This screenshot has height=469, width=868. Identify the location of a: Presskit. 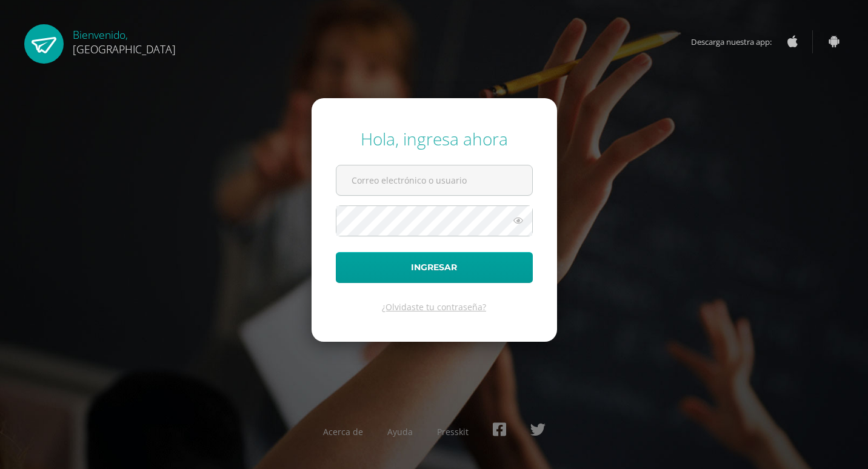
(453, 431).